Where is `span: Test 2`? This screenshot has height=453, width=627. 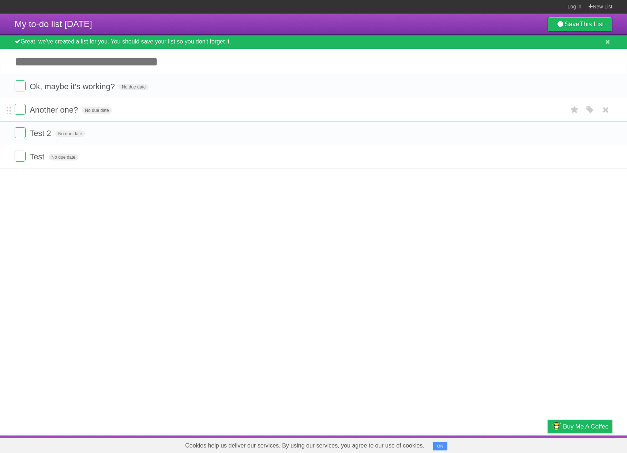 span: Test 2 is located at coordinates (41, 133).